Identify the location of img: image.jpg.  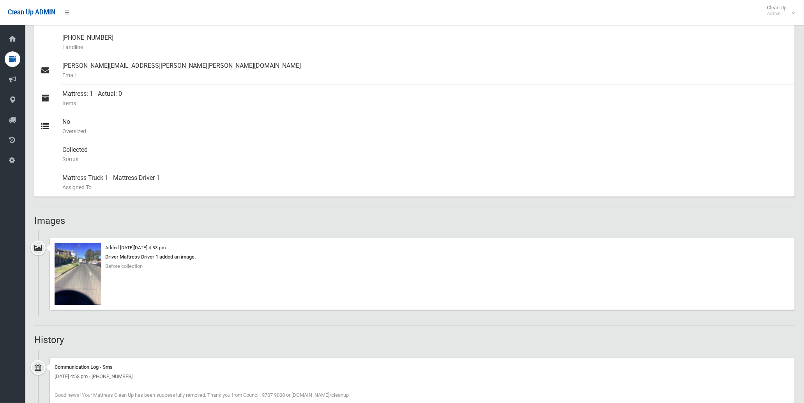
(78, 274).